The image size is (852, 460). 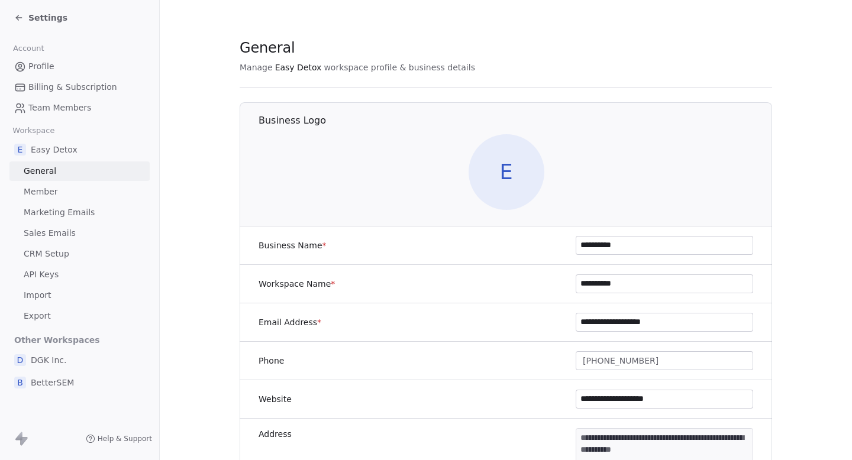 I want to click on span: Workspace, so click(x=34, y=131).